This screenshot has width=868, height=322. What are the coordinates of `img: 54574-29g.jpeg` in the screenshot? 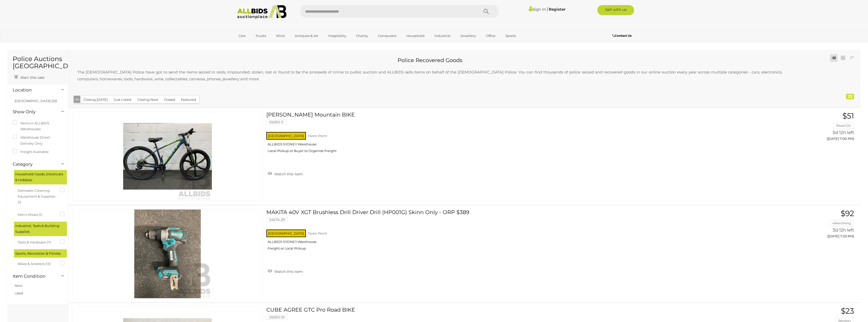 It's located at (167, 254).